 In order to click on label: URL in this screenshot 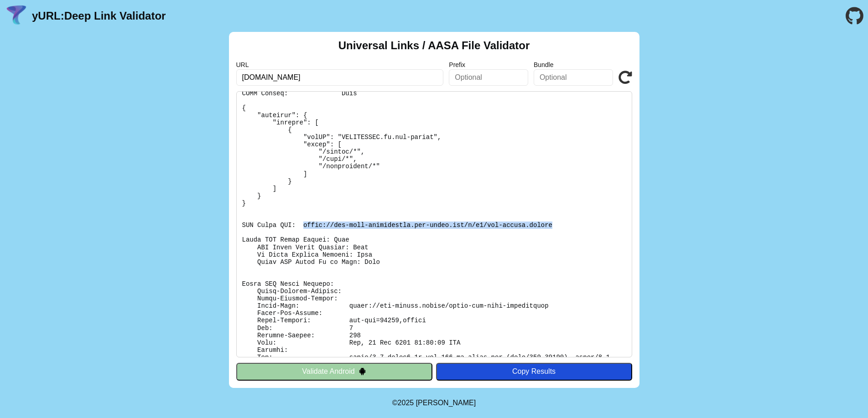, I will do `click(340, 64)`.